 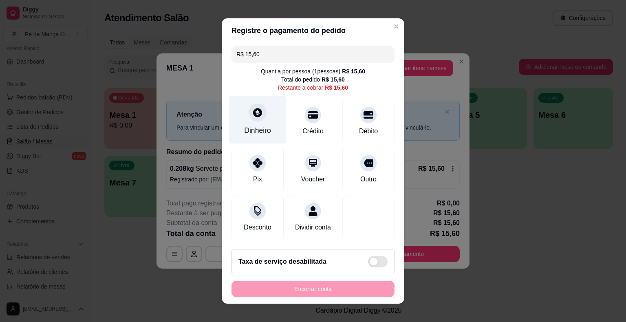 I want to click on div: Desconto, so click(x=258, y=227).